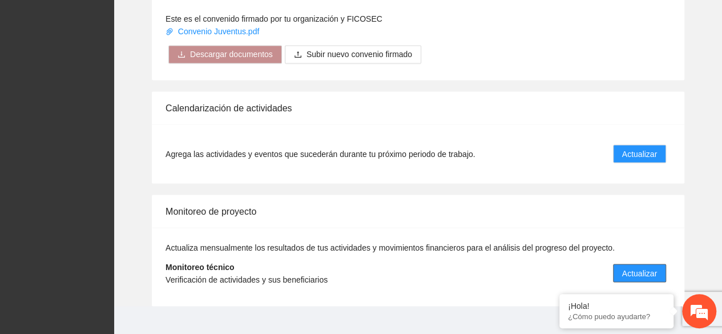  What do you see at coordinates (418, 211) in the screenshot?
I see `div: Monitoreo de proyecto` at bounding box center [418, 211].